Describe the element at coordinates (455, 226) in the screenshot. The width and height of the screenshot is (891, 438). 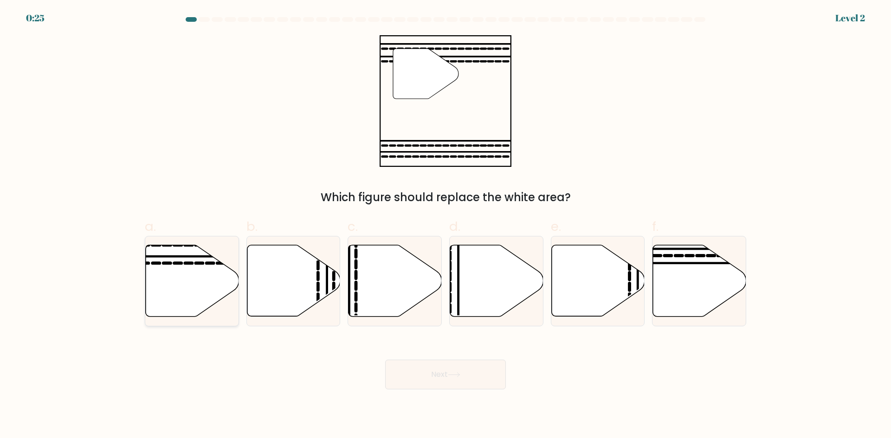
I see `span: d.` at that location.